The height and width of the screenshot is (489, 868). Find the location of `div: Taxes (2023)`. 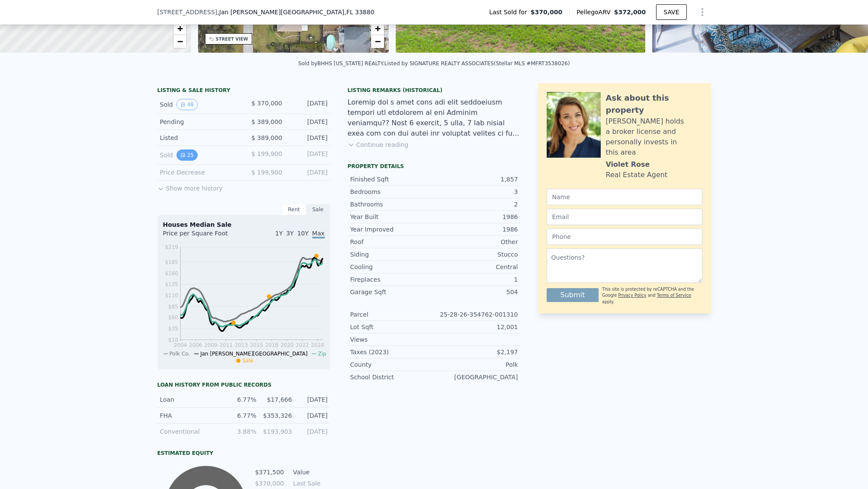

div: Taxes (2023) is located at coordinates (392, 353).